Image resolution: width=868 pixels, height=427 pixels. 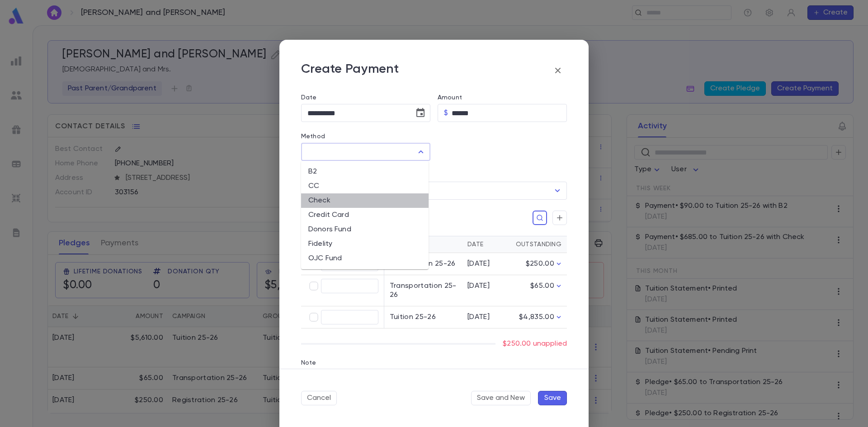 I want to click on td: Transportation 25-26, so click(x=423, y=290).